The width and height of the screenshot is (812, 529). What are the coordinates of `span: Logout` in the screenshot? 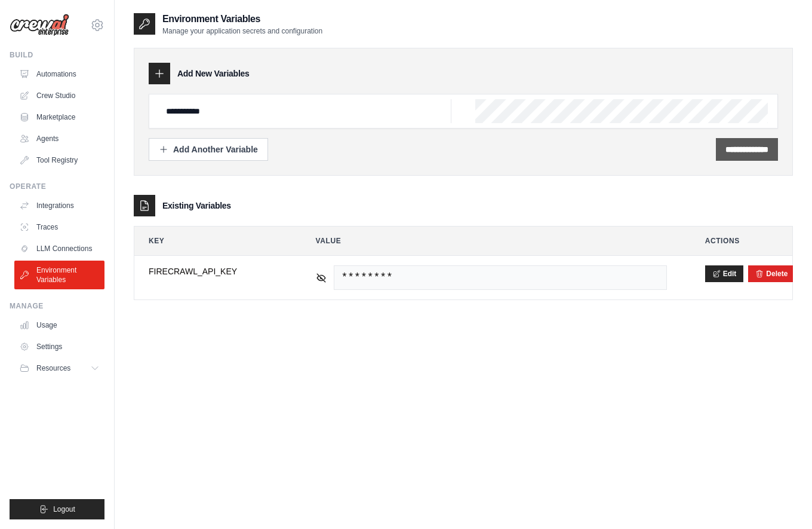 It's located at (64, 509).